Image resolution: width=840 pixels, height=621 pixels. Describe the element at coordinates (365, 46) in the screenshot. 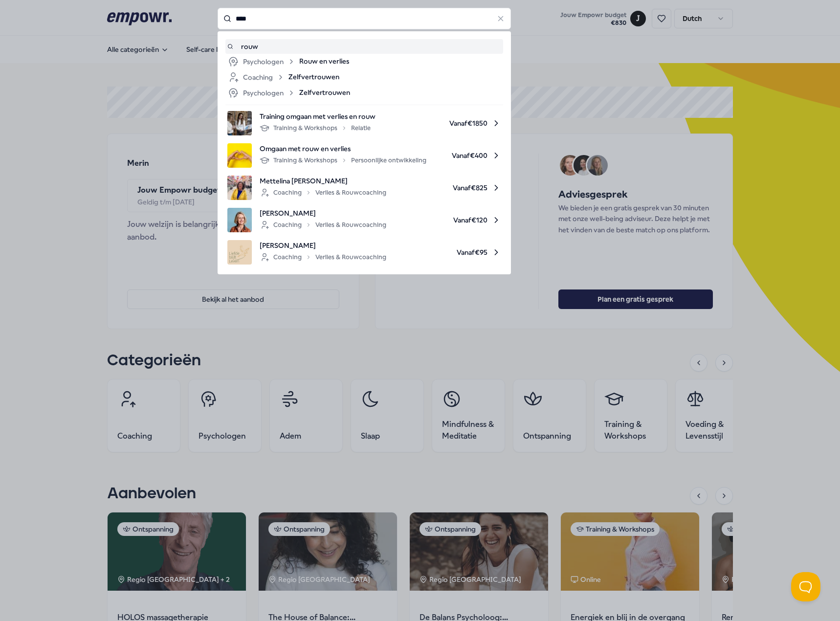

I see `div: rouw` at that location.